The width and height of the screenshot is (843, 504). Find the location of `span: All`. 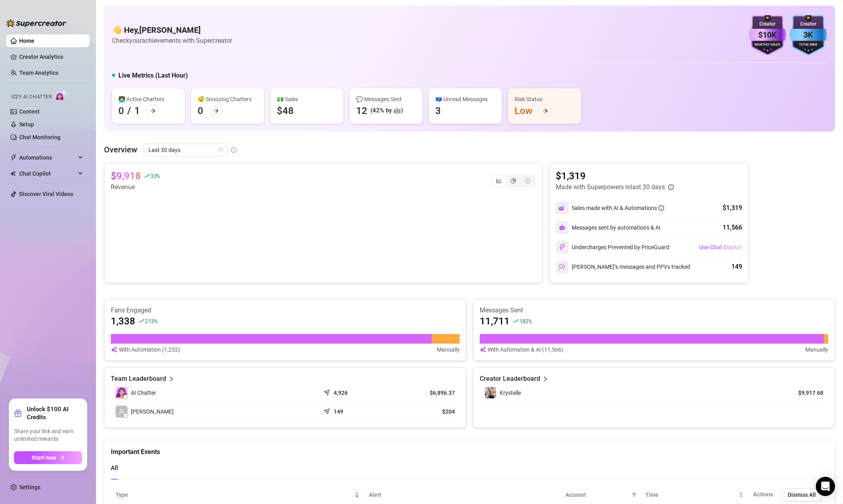

span: All is located at coordinates (115, 468).